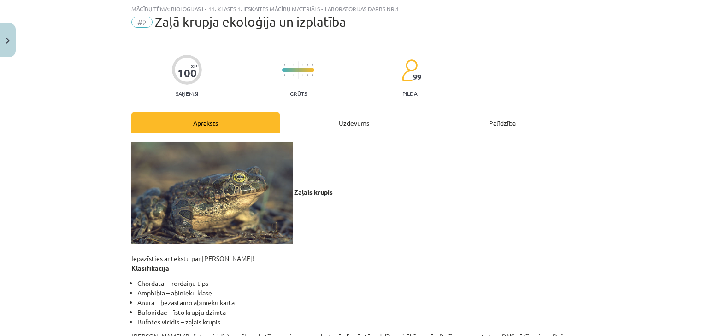  What do you see at coordinates (187, 94) in the screenshot?
I see `p: Saņemsi` at bounding box center [187, 94].